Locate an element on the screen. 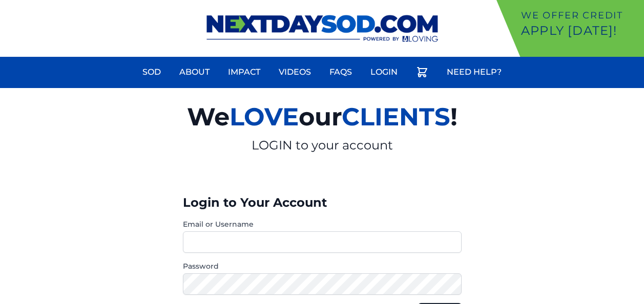 This screenshot has width=644, height=304. a: Need Help? is located at coordinates (474, 72).